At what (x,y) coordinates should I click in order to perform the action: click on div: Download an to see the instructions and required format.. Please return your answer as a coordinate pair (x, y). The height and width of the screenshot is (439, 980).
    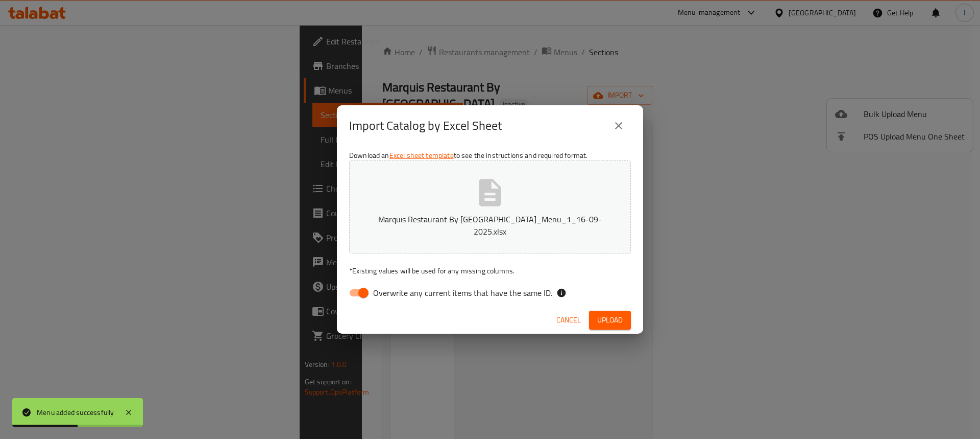
    Looking at the image, I should click on (490, 226).